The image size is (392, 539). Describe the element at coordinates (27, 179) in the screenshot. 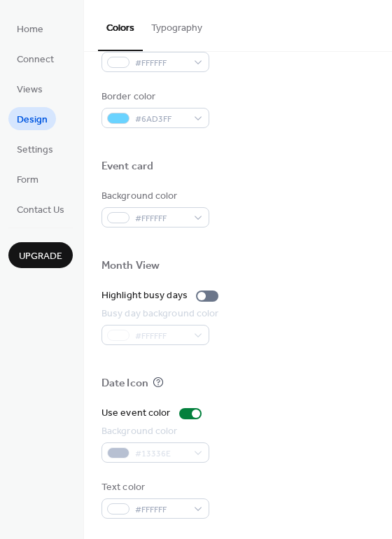

I see `a: Form` at that location.